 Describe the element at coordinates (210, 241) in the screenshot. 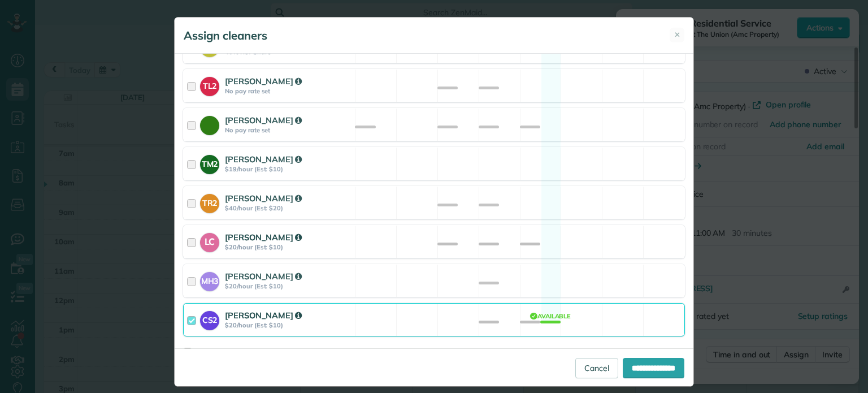

I see `strong: LC` at that location.